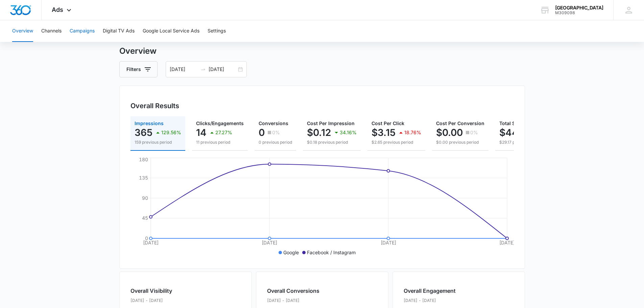 The image size is (644, 308). I want to click on p: $0.18 previous period, so click(332, 142).